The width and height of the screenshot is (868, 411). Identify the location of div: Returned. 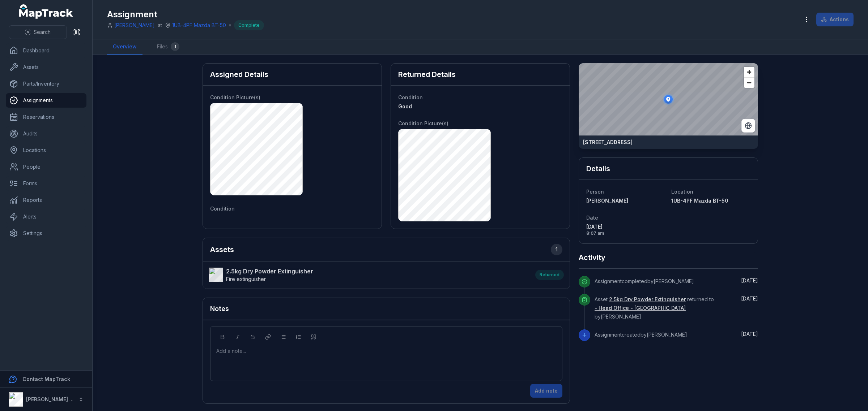
(549, 275).